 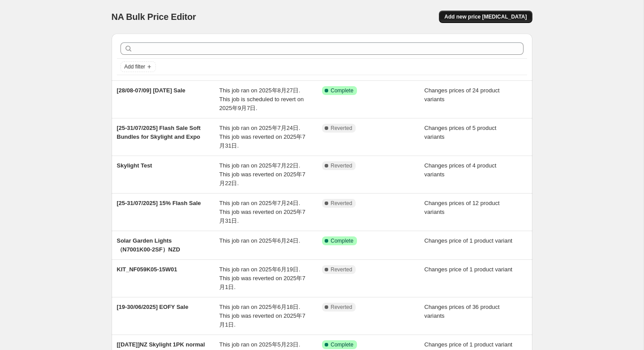 What do you see at coordinates (159, 203) in the screenshot?
I see `span: [25-31/07/2025] 15% Flash Sale` at bounding box center [159, 203].